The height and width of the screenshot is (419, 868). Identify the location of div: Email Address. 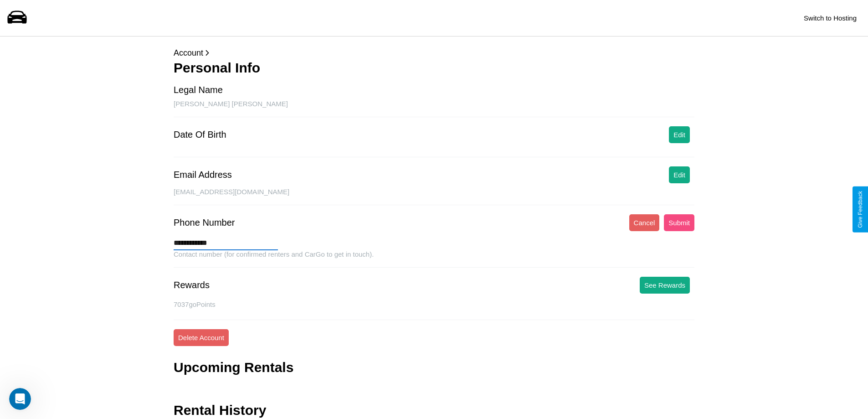
(203, 175).